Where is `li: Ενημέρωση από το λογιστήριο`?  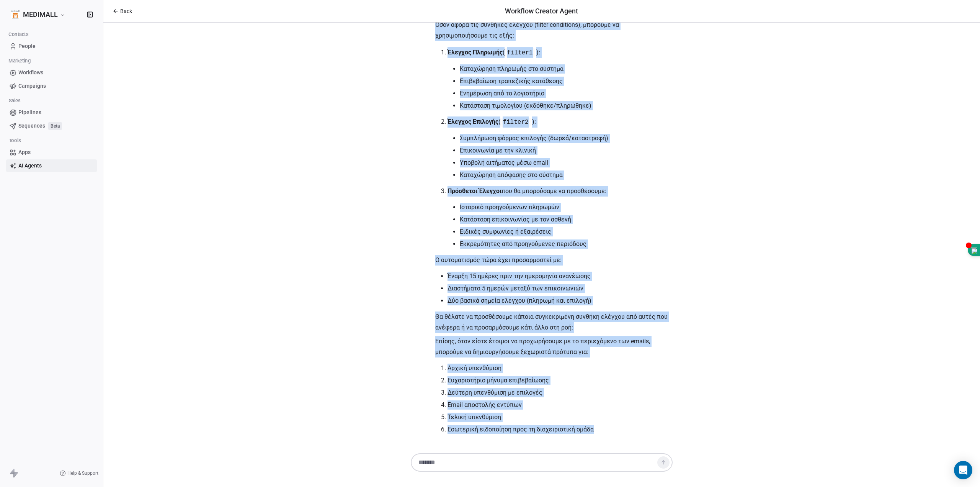
li: Ενημέρωση από το λογιστήριο is located at coordinates (566, 93).